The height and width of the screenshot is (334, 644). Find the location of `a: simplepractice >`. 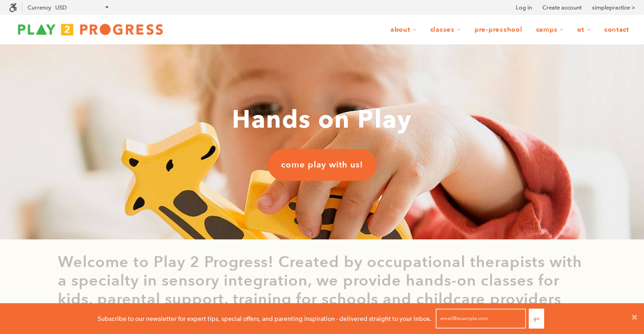

a: simplepractice > is located at coordinates (613, 8).